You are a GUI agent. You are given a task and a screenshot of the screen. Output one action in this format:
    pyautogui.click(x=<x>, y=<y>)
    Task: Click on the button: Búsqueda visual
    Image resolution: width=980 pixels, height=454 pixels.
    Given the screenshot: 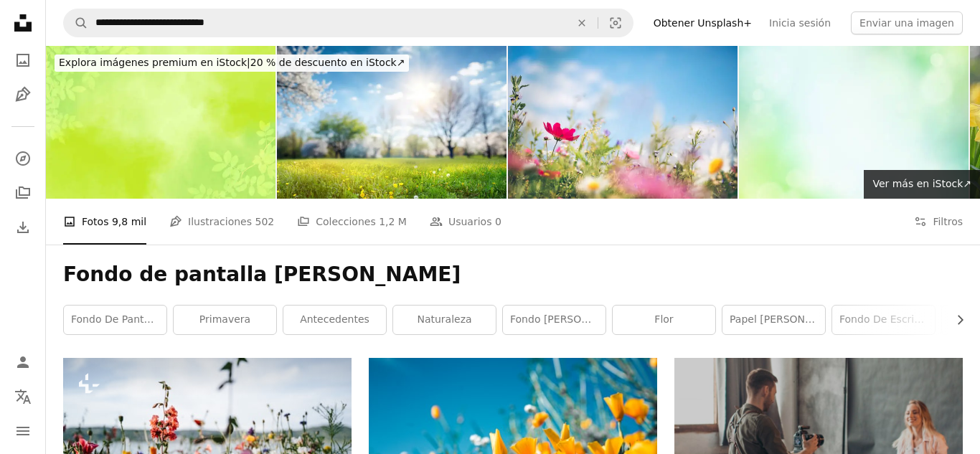 What is the action you would take?
    pyautogui.click(x=615, y=23)
    